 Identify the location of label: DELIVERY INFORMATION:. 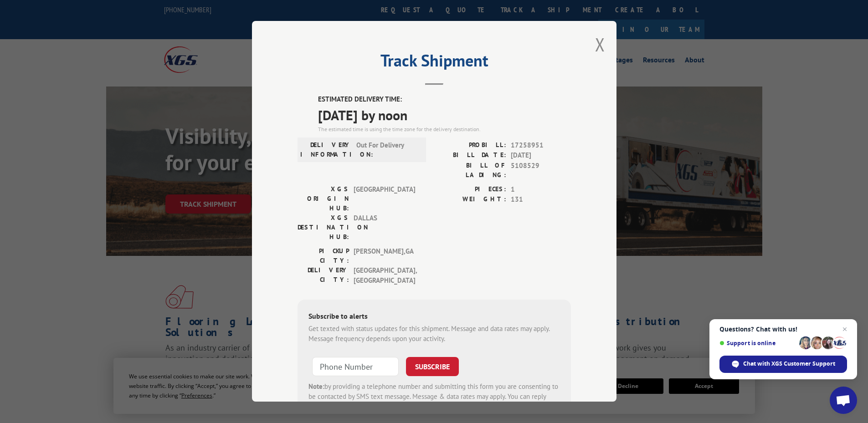
(326, 150).